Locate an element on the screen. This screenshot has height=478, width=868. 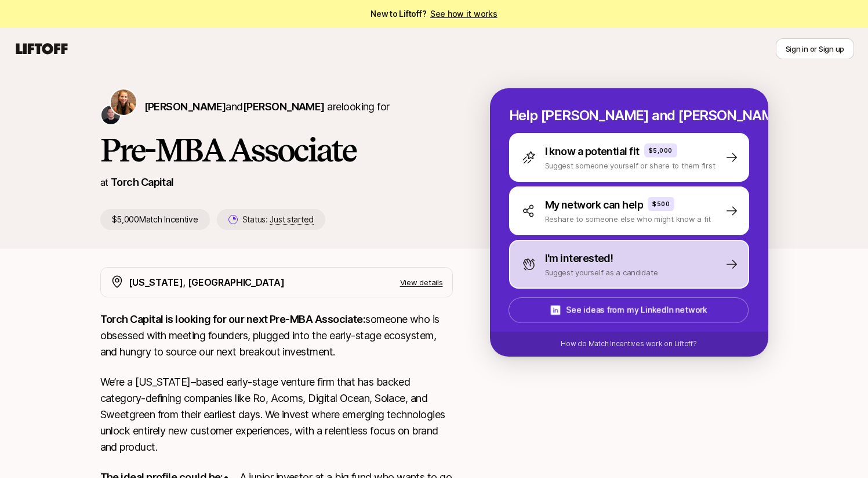
p: How do Match Incentives work on Liftoff? is located at coordinates (629, 343).